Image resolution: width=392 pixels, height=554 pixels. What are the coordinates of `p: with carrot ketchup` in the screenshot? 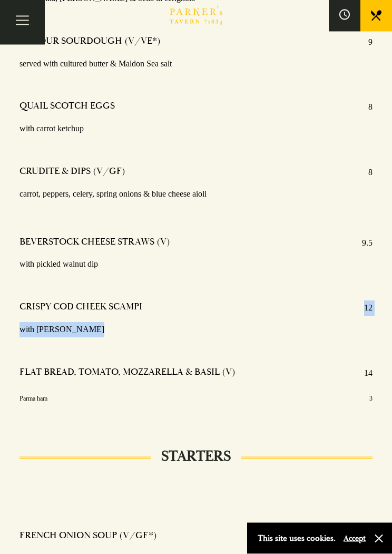 It's located at (196, 129).